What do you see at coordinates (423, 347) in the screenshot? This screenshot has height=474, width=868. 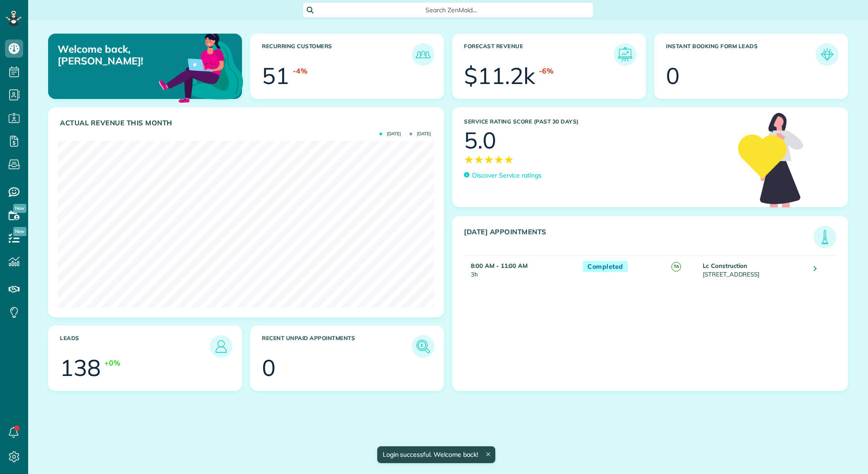 I see `img: icon_unpaid_appointments-47b8ce3997adf2238b356f14209ab4cced10bd1f174958f3ca8f1d0dd7fffeee.png` at bounding box center [423, 347].